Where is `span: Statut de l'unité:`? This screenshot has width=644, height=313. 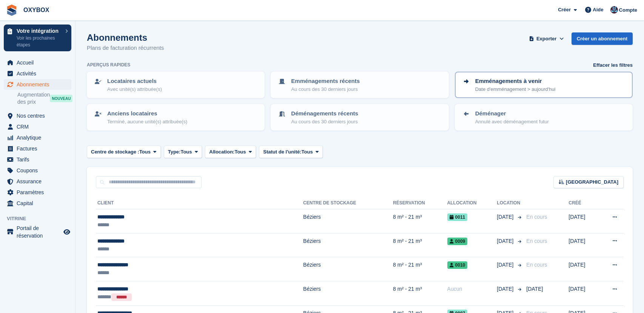 span: Statut de l'unité: is located at coordinates (282, 152).